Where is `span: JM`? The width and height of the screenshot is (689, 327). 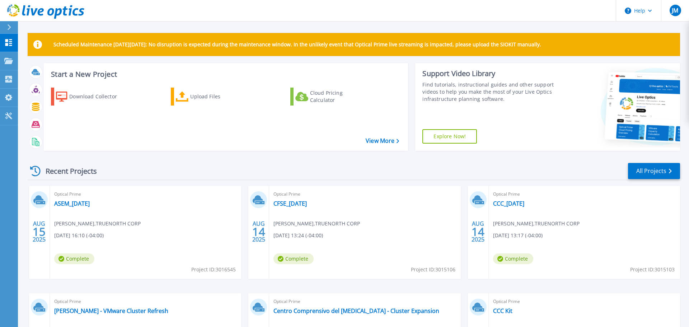
span: JM is located at coordinates (675, 10).